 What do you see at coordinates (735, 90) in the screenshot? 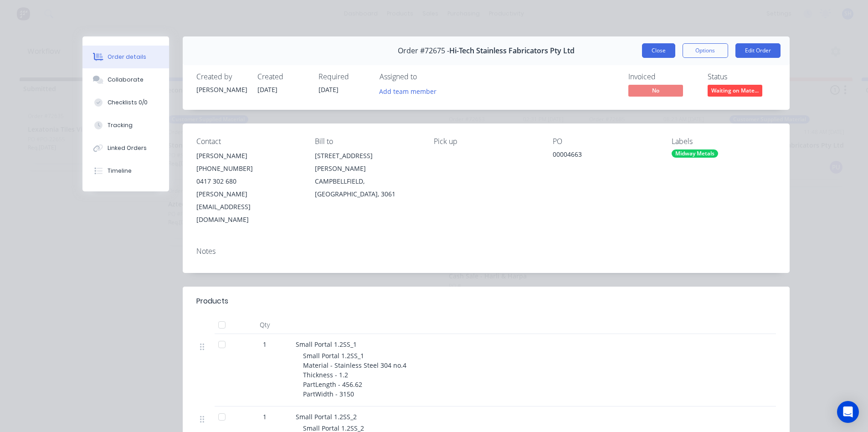
I see `span: Waiting on Mate...` at bounding box center [735, 90].